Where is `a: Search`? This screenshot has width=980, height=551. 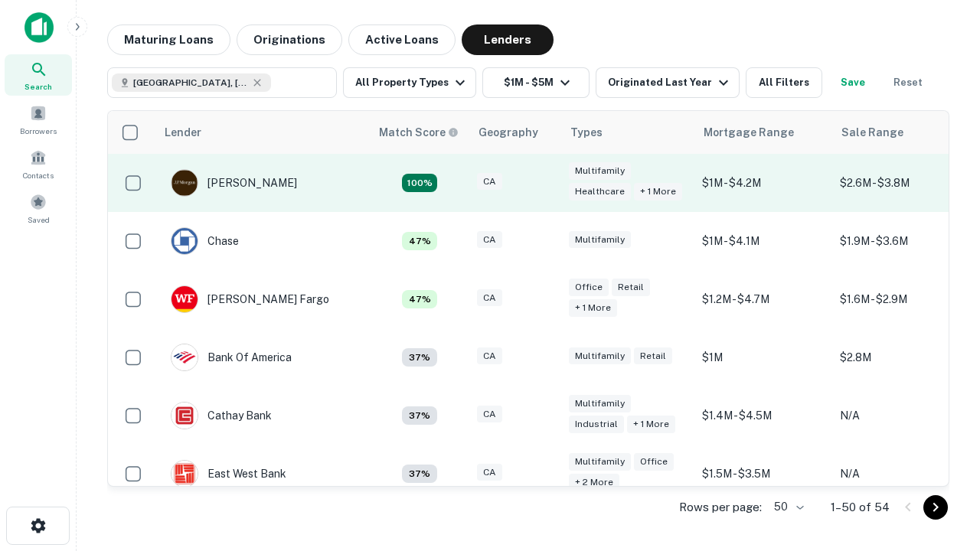
a: Search is located at coordinates (38, 75).